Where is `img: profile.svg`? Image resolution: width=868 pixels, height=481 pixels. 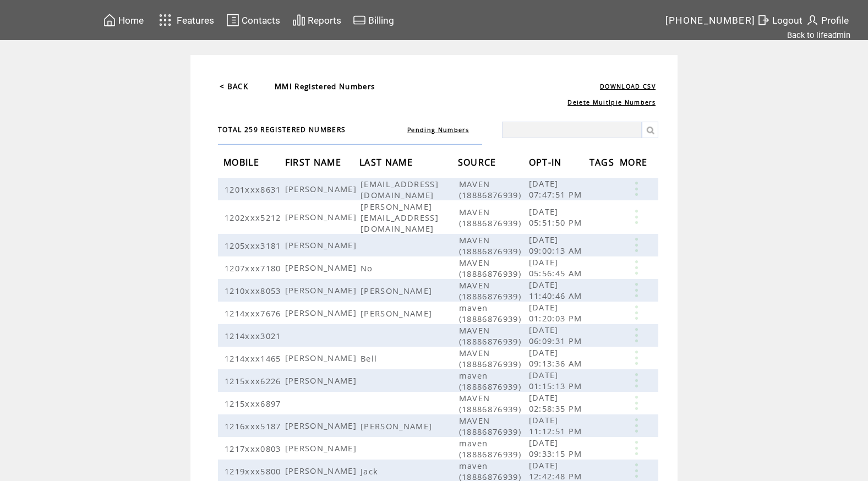 img: profile.svg is located at coordinates (813, 20).